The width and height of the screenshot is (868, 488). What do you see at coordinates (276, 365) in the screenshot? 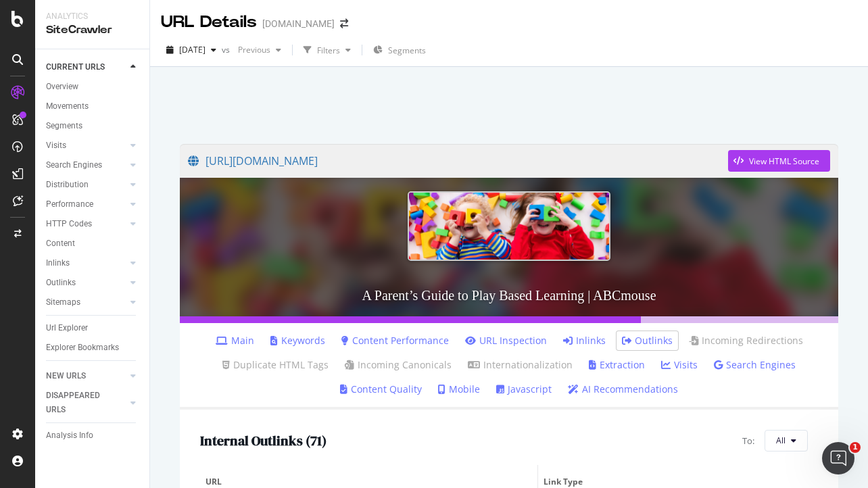
I see `a: Duplicate HTML Tags` at bounding box center [276, 365].